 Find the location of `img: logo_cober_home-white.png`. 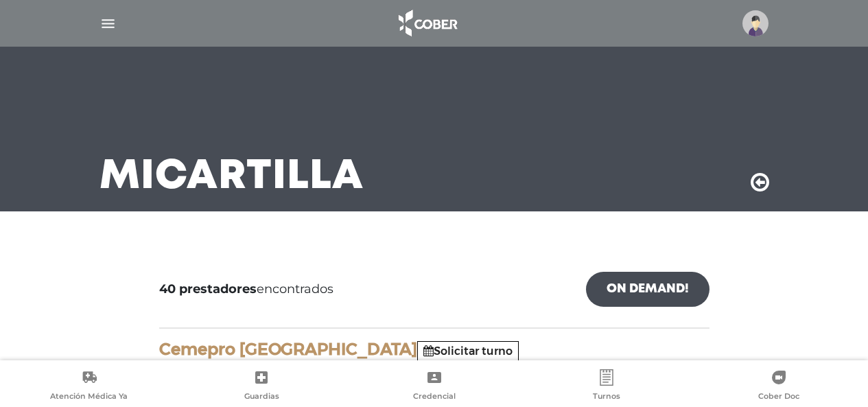

img: logo_cober_home-white.png is located at coordinates (427, 23).